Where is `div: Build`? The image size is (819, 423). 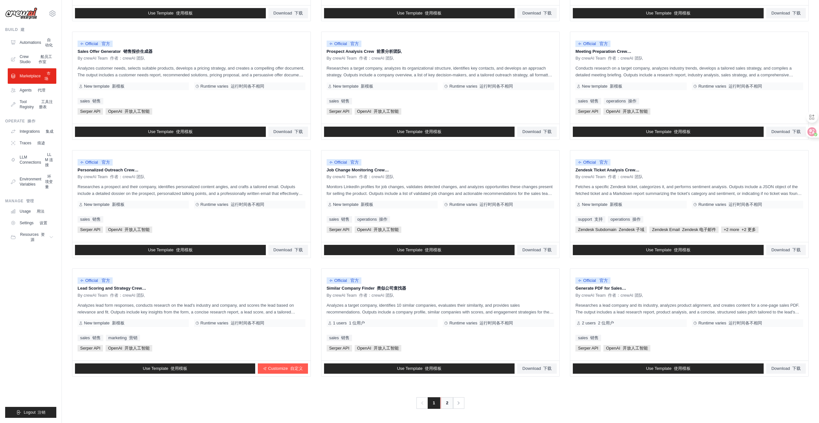
div: Build is located at coordinates (31, 30).